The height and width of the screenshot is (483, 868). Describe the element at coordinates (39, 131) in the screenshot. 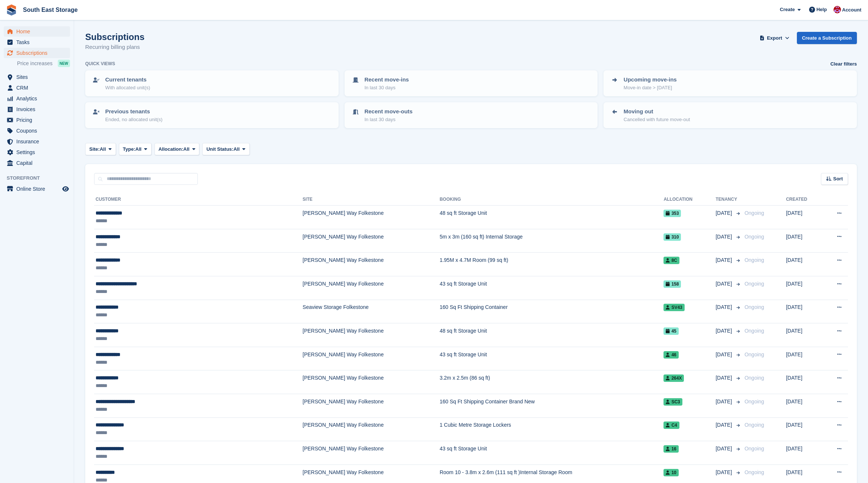

I see `span: Coupons` at that location.